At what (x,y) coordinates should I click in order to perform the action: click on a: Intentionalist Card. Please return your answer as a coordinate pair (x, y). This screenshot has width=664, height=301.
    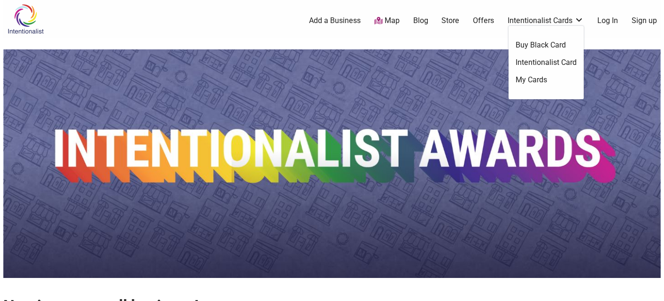
    Looking at the image, I should click on (546, 62).